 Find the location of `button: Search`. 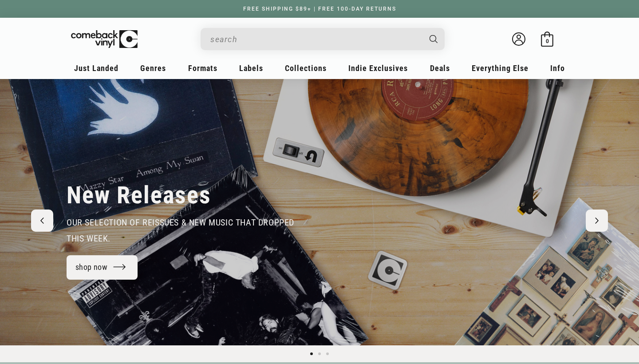

button: Search is located at coordinates (434, 39).